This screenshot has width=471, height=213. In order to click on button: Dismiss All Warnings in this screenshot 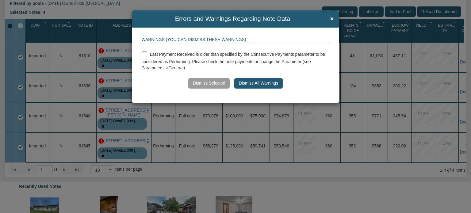, I will do `click(258, 83)`.